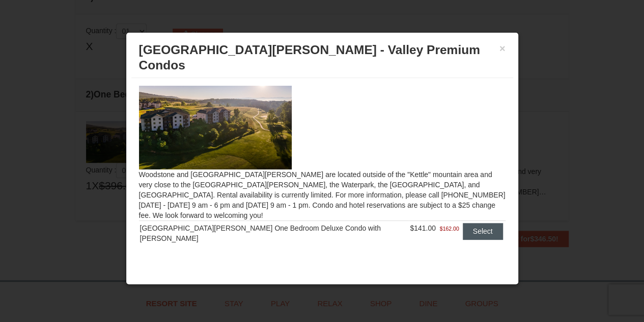  What do you see at coordinates (450, 228) in the screenshot?
I see `span: $162.00` at bounding box center [450, 228].